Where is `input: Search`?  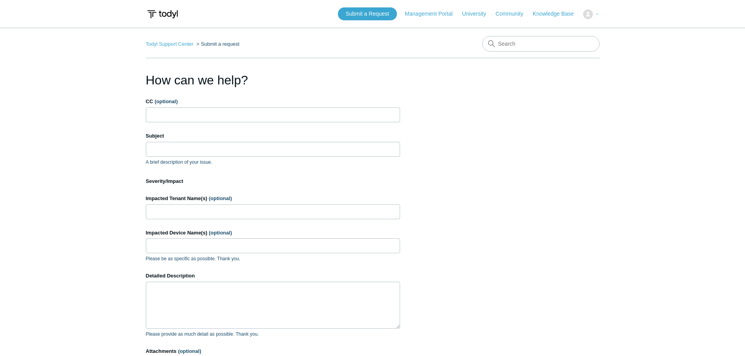
input: Search is located at coordinates (541, 44).